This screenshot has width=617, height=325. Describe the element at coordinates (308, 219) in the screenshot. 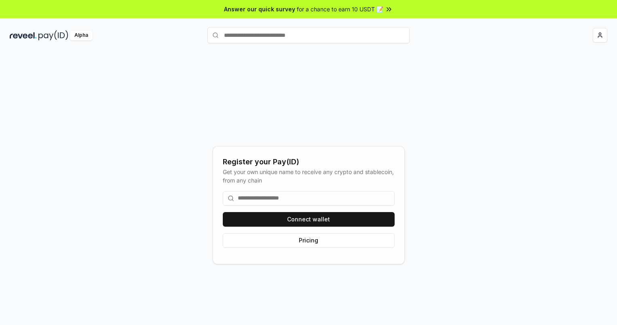

I see `button: Connect wallet` at that location.